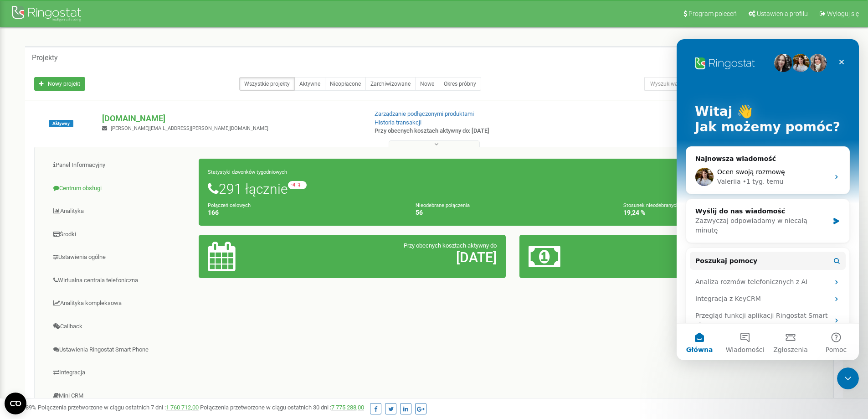 The width and height of the screenshot is (868, 419). I want to click on span: Połączenia przetworzone w ciągu ostatnich 7 dni :, so click(118, 407).